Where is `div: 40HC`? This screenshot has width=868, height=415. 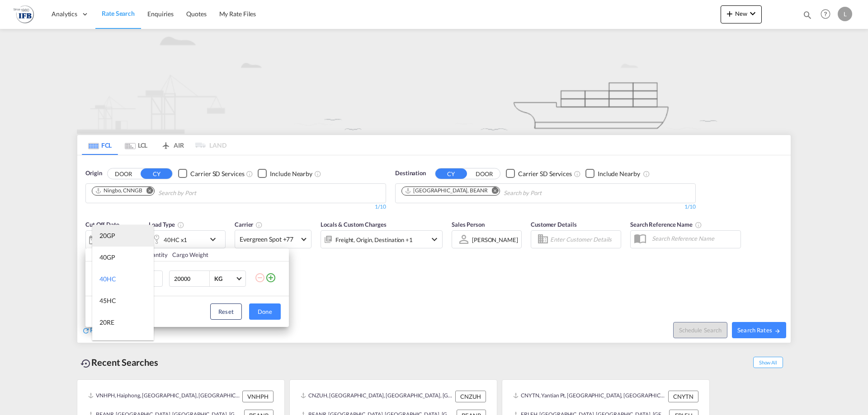
div: 40HC is located at coordinates (107, 279).